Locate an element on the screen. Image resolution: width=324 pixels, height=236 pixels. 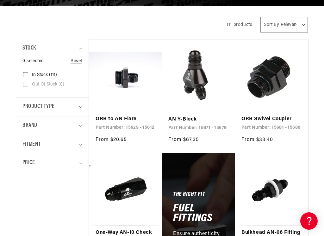
span: 111 products is located at coordinates (239, 25).